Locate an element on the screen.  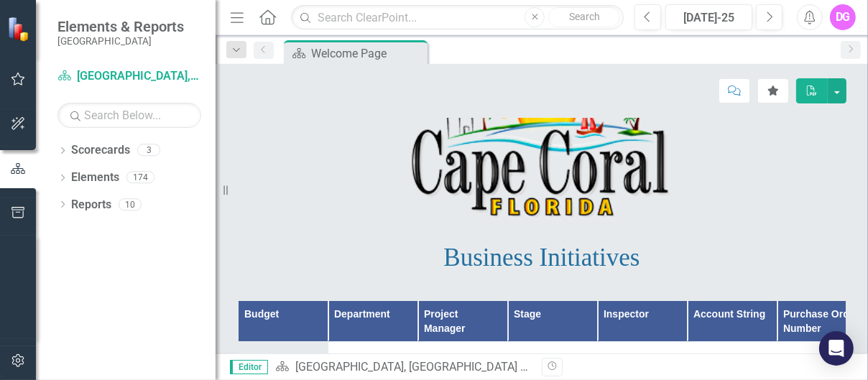
img: ClearPoint Strategy is located at coordinates (19, 28).